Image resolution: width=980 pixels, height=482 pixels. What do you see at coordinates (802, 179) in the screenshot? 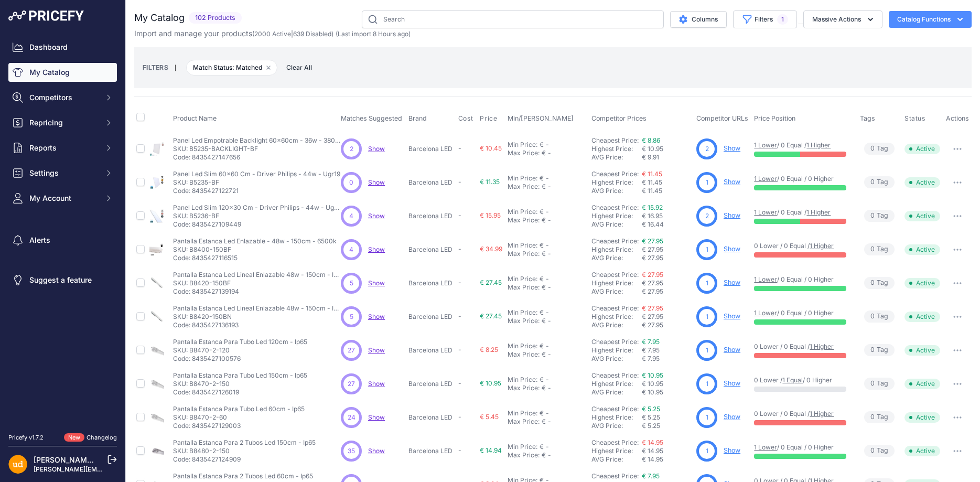
I see `p: / 0 Equal / 0 Higher` at bounding box center [802, 179].